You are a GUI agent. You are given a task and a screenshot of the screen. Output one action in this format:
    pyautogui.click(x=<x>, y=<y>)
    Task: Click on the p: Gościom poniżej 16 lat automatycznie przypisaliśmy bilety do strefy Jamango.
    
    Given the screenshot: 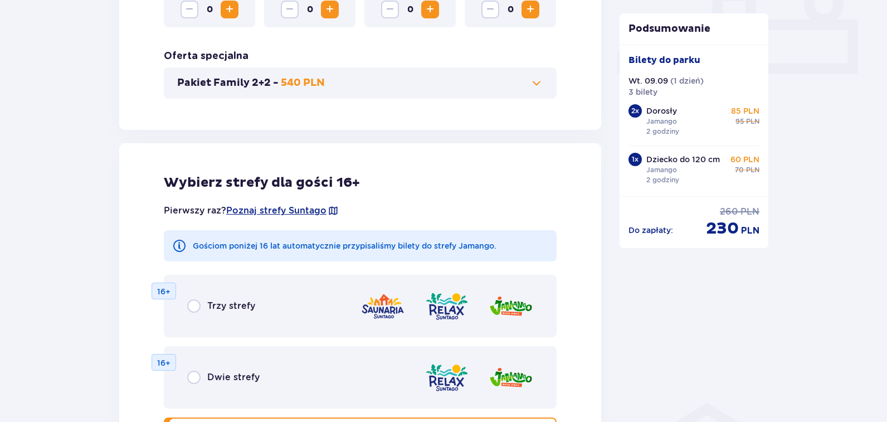 What is the action you would take?
    pyautogui.click(x=344, y=246)
    